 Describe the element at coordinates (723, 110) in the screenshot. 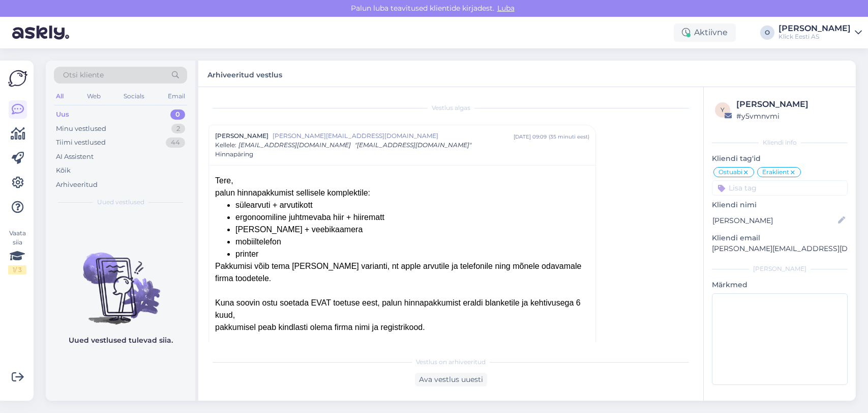

I see `span: y` at that location.